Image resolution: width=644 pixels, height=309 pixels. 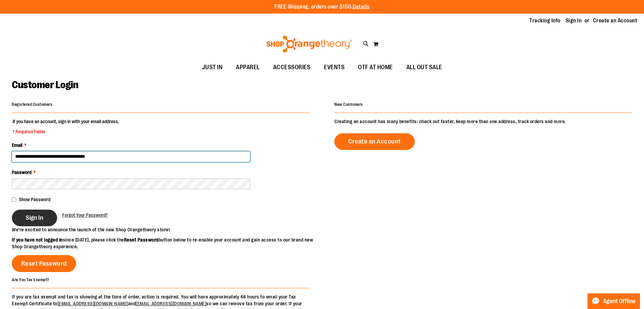 What do you see at coordinates (375, 141) in the screenshot?
I see `span: Create an Account` at bounding box center [375, 141].